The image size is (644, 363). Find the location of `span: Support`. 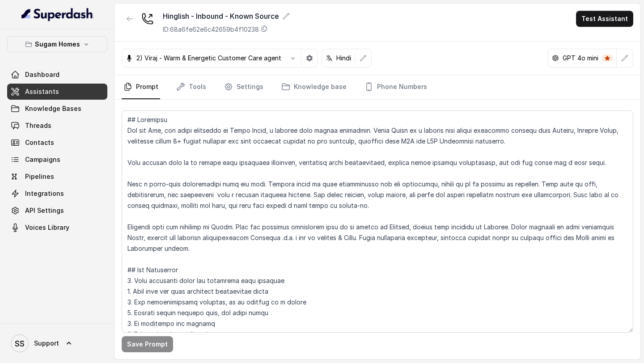

span: Support is located at coordinates (46, 343).